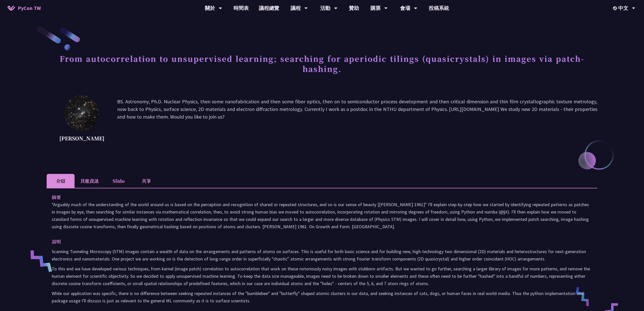 Image resolution: width=644 pixels, height=311 pixels. What do you see at coordinates (616, 8) in the screenshot?
I see `img: Locale Icon` at bounding box center [616, 8].